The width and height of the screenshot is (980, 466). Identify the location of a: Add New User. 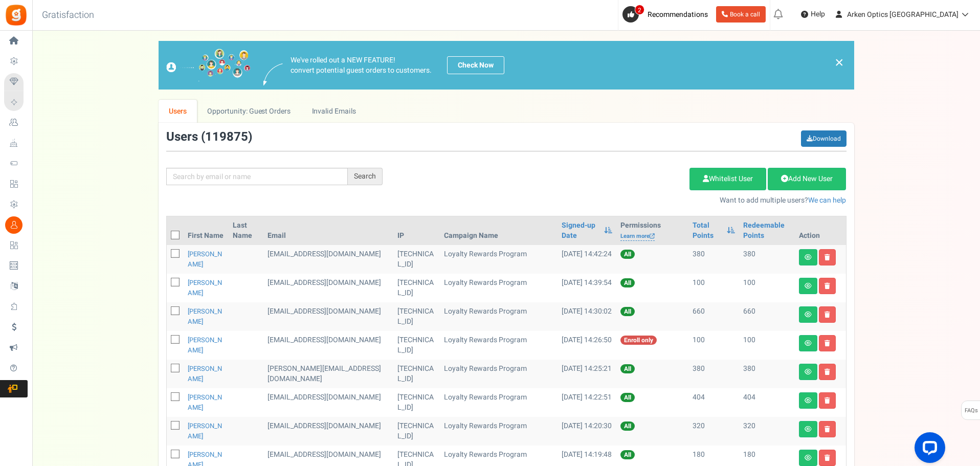
(806, 179).